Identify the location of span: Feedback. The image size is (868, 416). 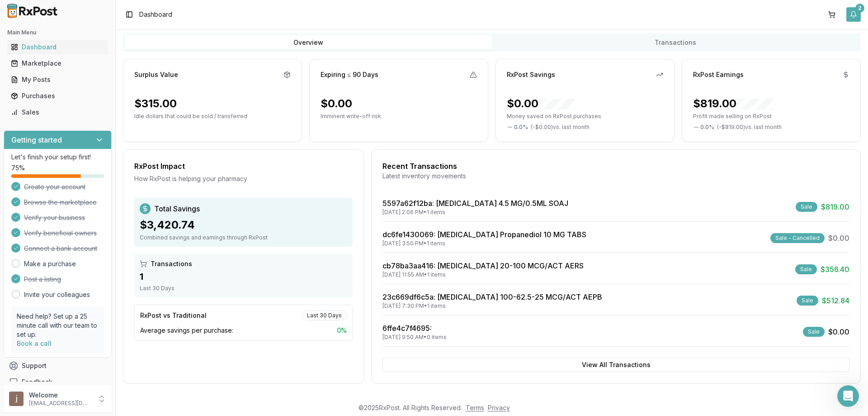
(37, 382).